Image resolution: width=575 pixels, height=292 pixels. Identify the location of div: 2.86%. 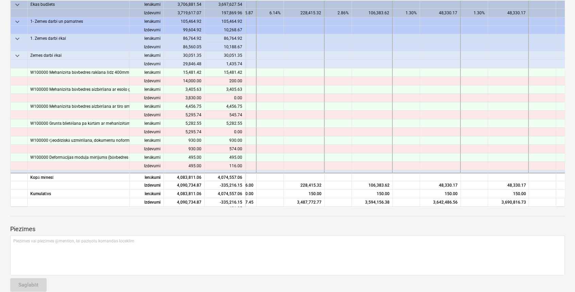
(338, 13).